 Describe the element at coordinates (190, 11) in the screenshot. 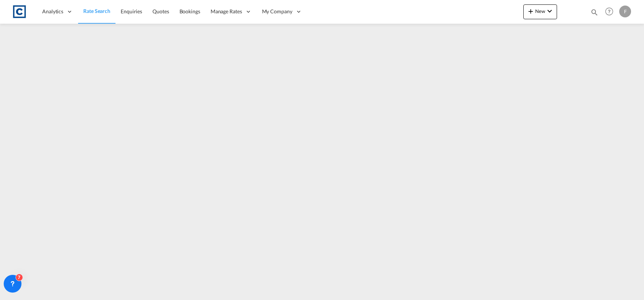

I see `span: Bookings` at that location.